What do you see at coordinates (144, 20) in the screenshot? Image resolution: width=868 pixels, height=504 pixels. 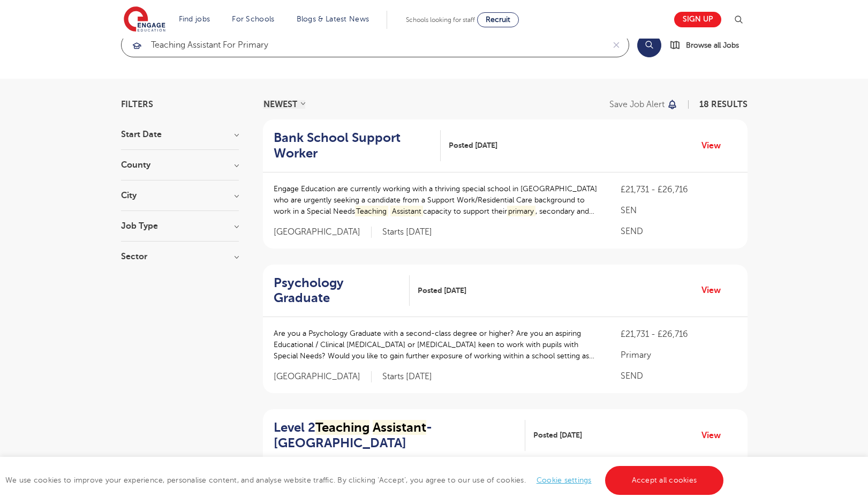 I see `img: Engage Education` at bounding box center [144, 20].